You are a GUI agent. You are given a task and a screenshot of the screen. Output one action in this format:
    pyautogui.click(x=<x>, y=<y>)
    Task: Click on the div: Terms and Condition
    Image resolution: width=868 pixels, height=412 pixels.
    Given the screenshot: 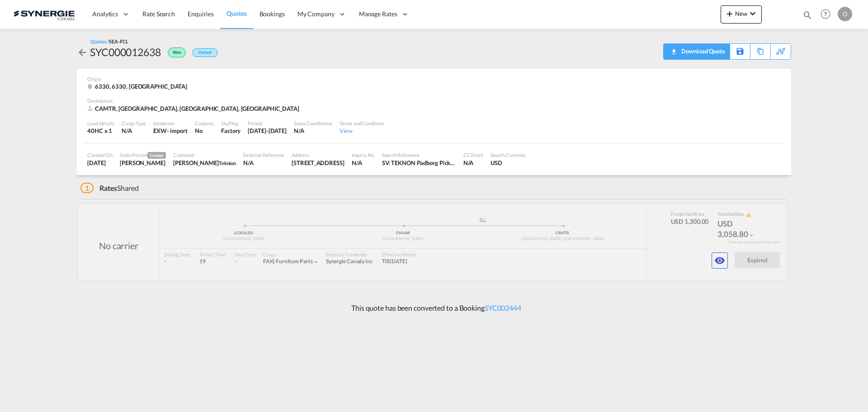 What is the action you would take?
    pyautogui.click(x=361, y=123)
    